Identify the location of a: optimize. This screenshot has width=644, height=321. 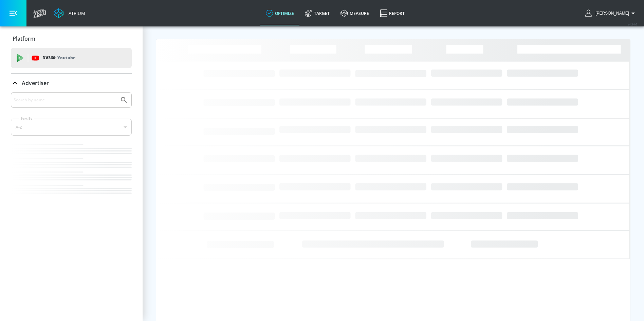
(279, 13).